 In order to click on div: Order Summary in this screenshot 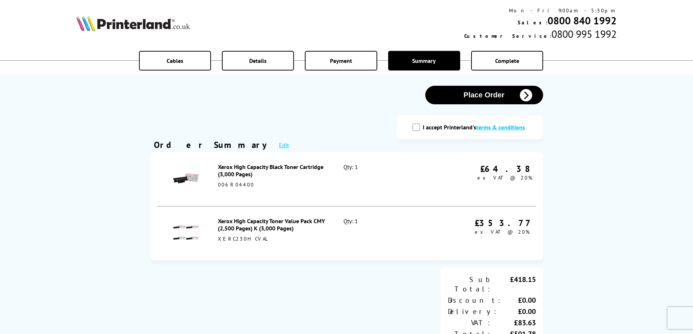, I will do `click(213, 145)`.